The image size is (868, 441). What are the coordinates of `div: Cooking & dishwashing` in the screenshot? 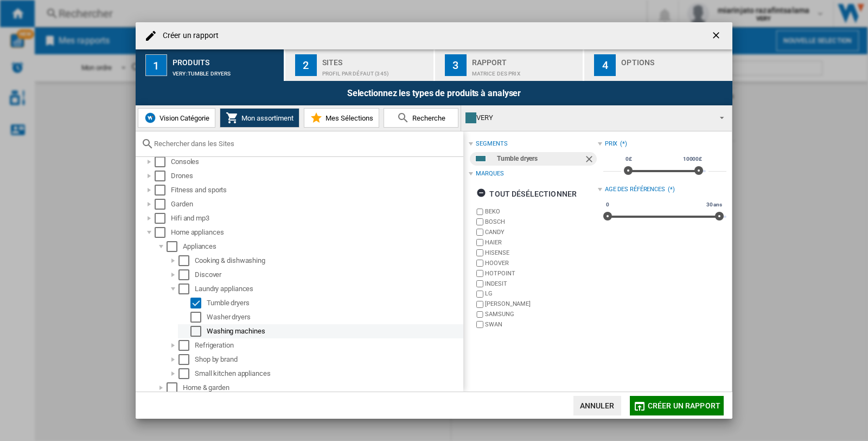 It's located at (328, 261).